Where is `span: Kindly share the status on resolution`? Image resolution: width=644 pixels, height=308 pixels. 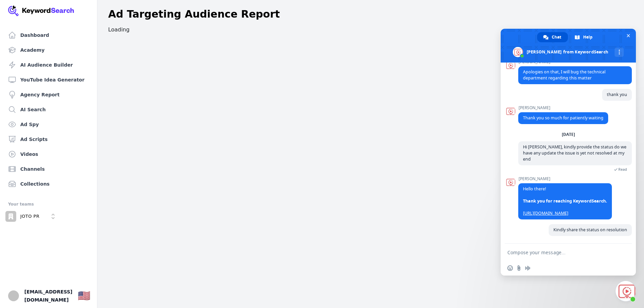 span: Kindly share the status on resolution is located at coordinates (590, 230).